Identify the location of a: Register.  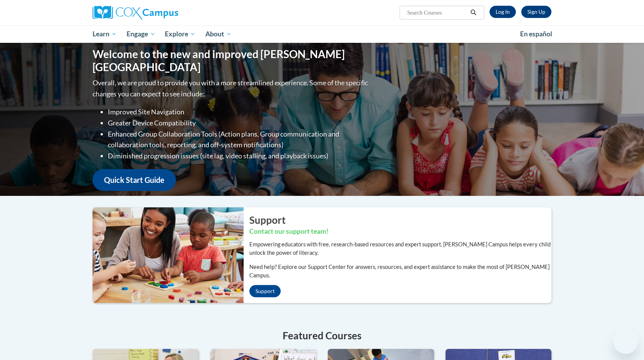
(536, 12).